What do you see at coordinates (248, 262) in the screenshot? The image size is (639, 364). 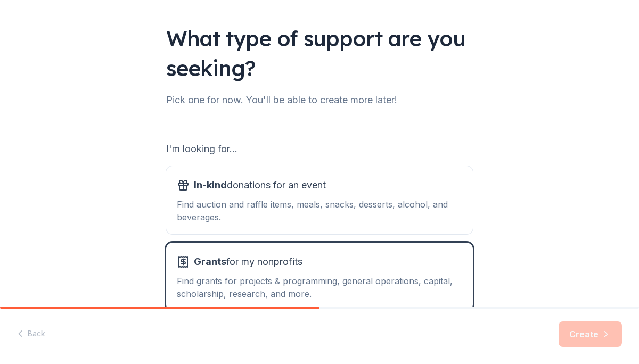 I see `span: for my nonprofits` at bounding box center [248, 262].